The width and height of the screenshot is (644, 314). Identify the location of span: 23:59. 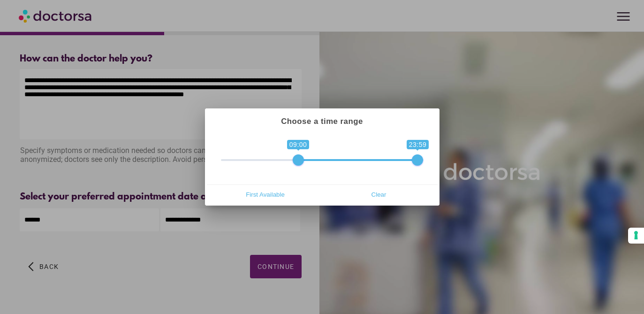
(418, 144).